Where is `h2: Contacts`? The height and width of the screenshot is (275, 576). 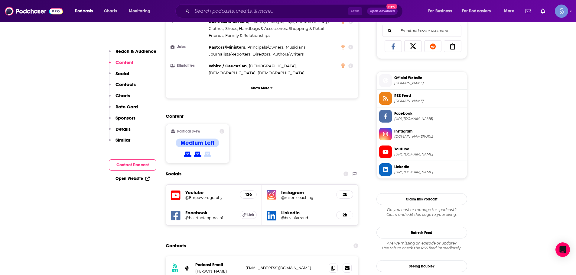 h2: Contacts is located at coordinates (176, 246).